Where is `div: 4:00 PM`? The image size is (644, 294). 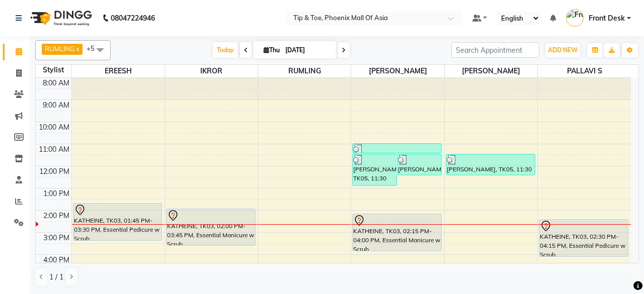
div: 4:00 PM is located at coordinates (56, 260).